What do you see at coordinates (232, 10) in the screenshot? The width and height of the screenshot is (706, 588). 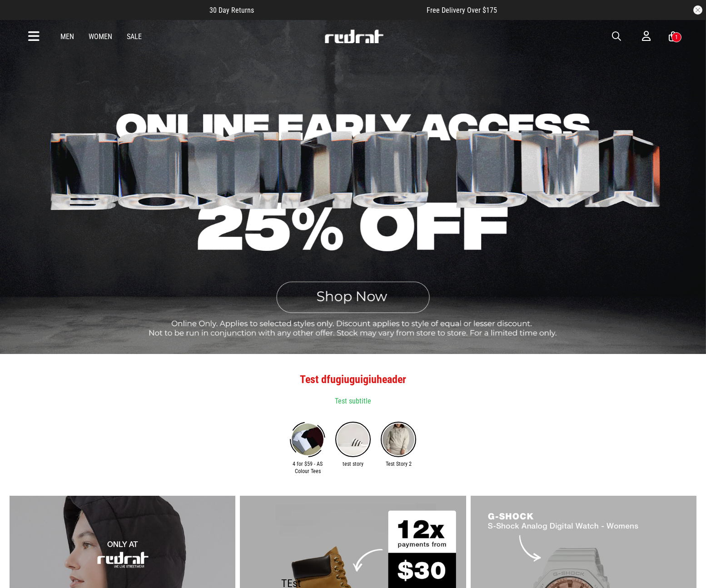 I see `span: 30 Day Returns` at bounding box center [232, 10].